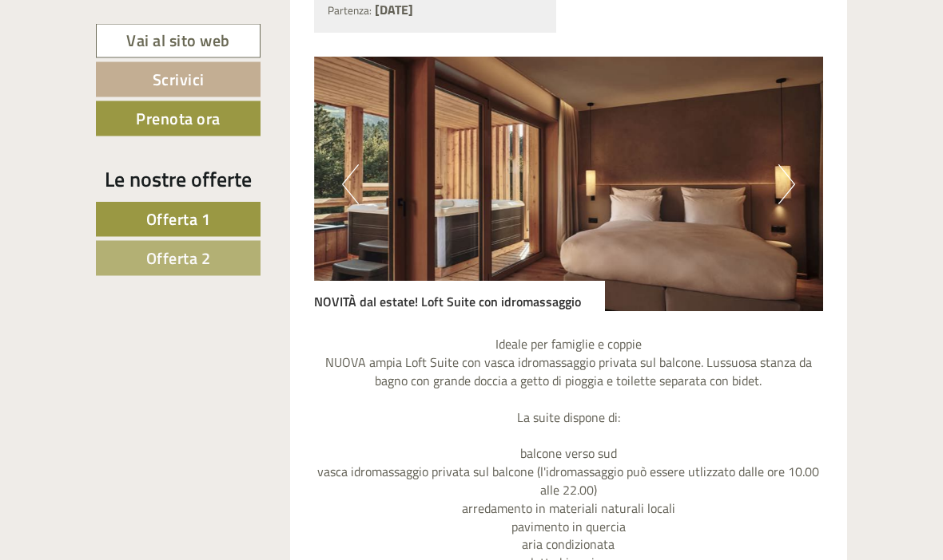 This screenshot has height=560, width=943. What do you see at coordinates (349, 11) in the screenshot?
I see `small: Partenza:` at bounding box center [349, 11].